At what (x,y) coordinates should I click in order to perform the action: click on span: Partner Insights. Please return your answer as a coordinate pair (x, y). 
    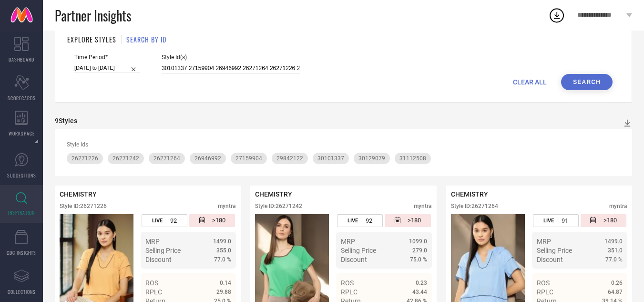
    Looking at the image, I should click on (93, 15).